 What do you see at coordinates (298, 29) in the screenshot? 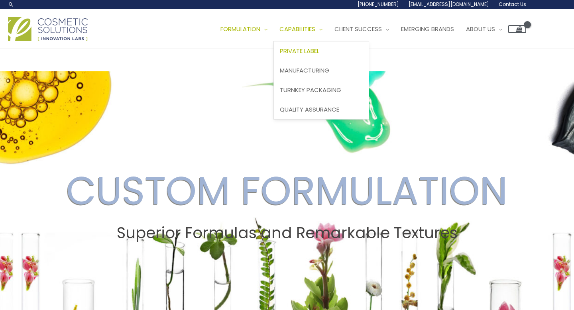
I see `span: Capabilities` at bounding box center [298, 29].